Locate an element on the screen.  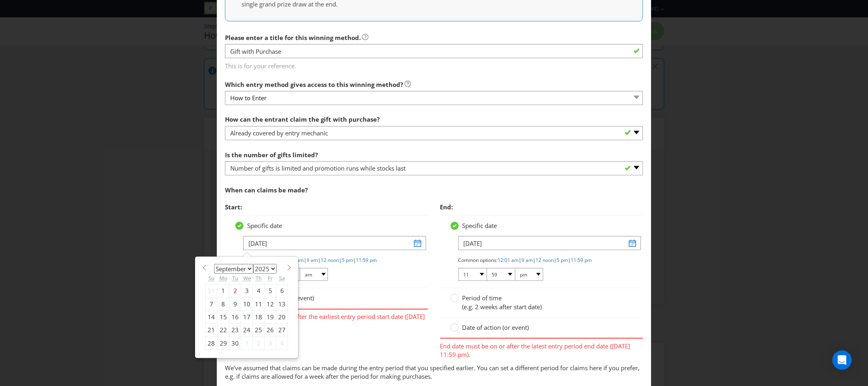
div: 14 is located at coordinates (211, 317).